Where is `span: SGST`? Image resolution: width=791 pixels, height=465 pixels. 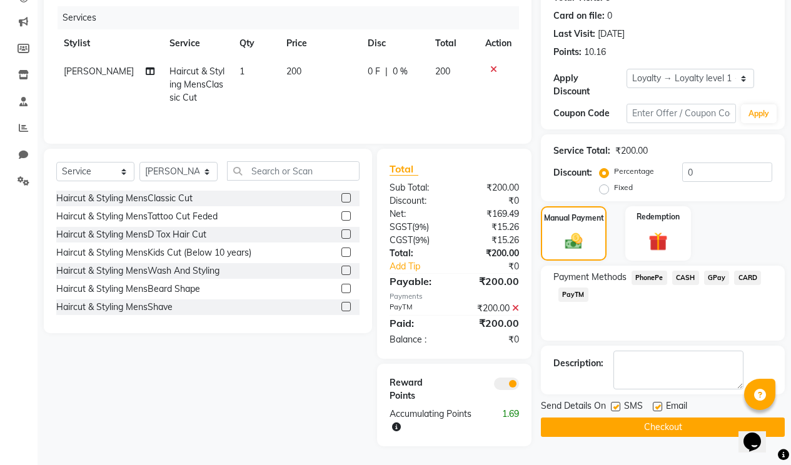 span: SGST is located at coordinates (401, 227).